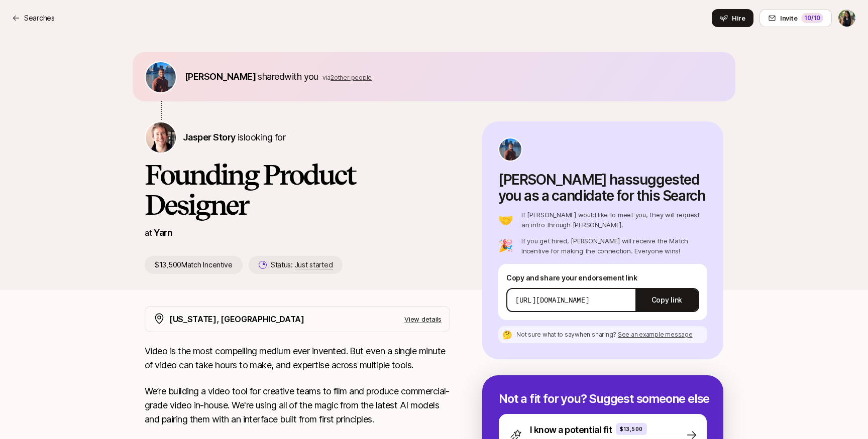 The height and width of the screenshot is (439, 868). Describe the element at coordinates (148, 233) in the screenshot. I see `p: at` at that location.